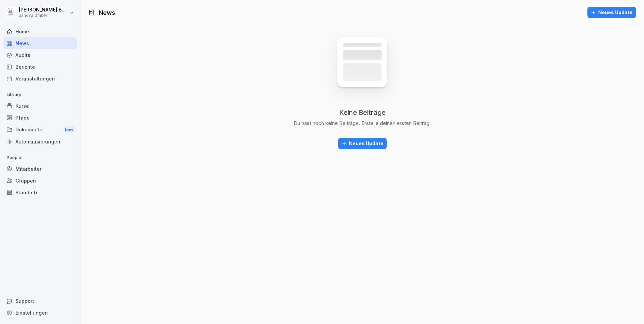  What do you see at coordinates (40, 313) in the screenshot?
I see `div: Einstellungen` at bounding box center [40, 313].